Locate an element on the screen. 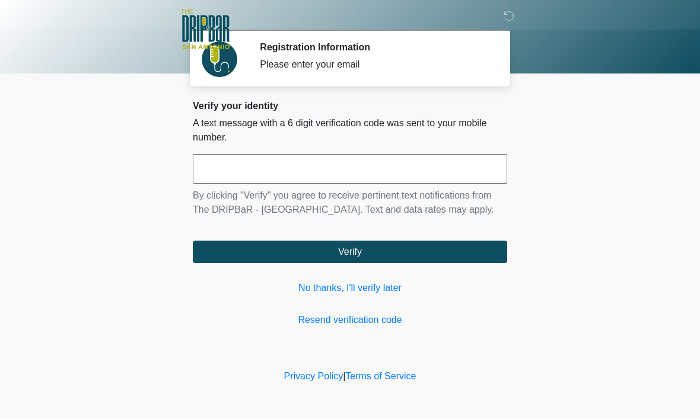 Image resolution: width=700 pixels, height=419 pixels. div: Please enter your email is located at coordinates (374, 65).